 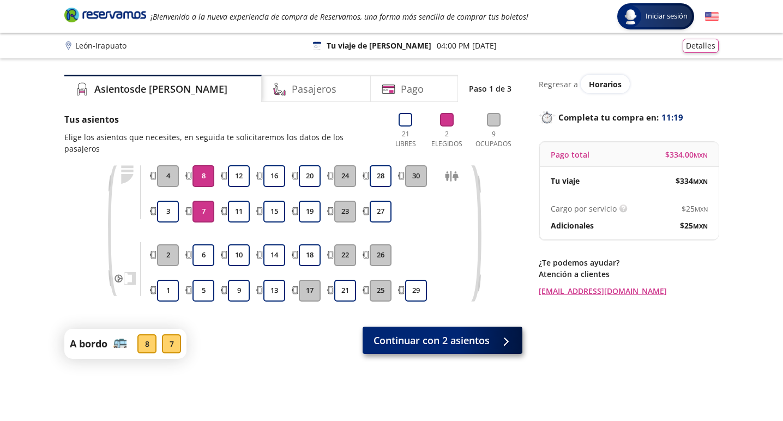 I want to click on button: 5, so click(x=203, y=291).